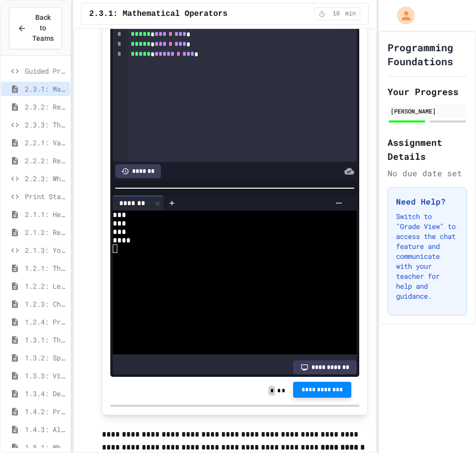 Image resolution: width=476 pixels, height=453 pixels. I want to click on span: 1.4.2: Problem Solving Reflection, so click(46, 411).